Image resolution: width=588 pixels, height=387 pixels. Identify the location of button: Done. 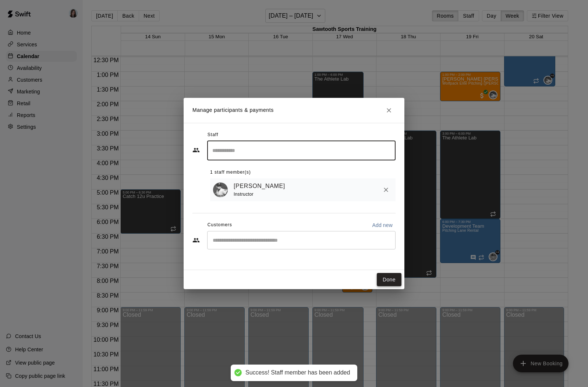
(389, 280).